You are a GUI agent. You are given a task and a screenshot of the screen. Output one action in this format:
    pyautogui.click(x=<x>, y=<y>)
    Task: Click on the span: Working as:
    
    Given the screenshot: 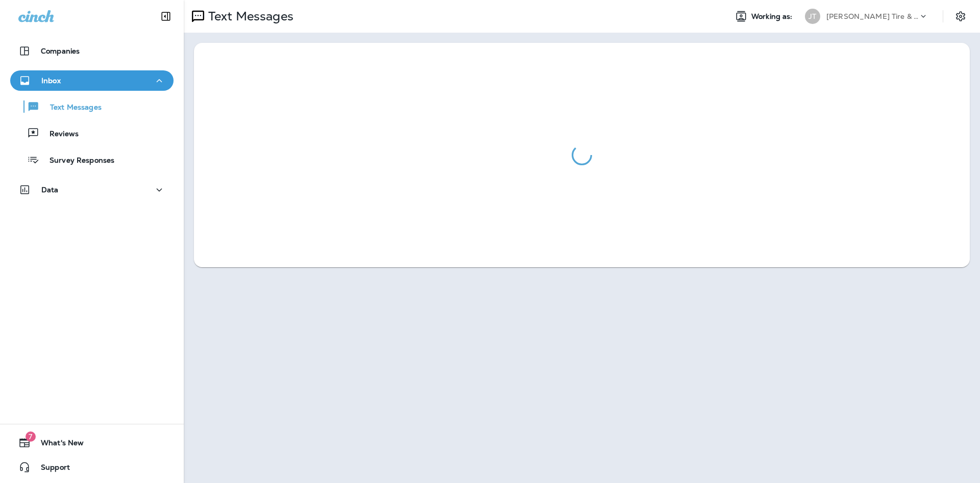 What is the action you would take?
    pyautogui.click(x=772, y=16)
    